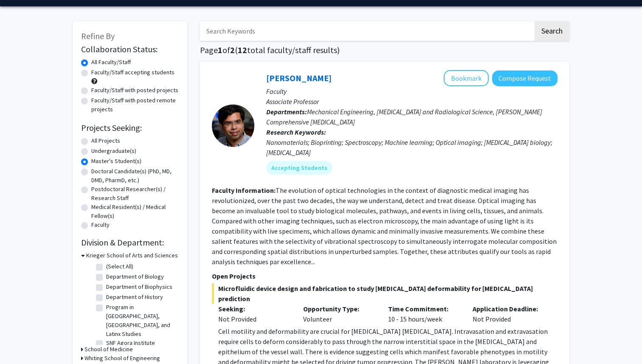  What do you see at coordinates (106, 141) in the screenshot?
I see `label: All Projects` at bounding box center [106, 141].